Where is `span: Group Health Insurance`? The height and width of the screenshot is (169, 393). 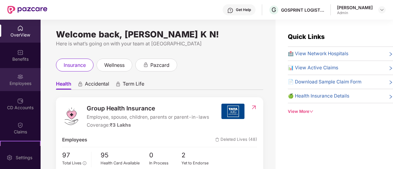 span: Group Health Insurance is located at coordinates (148, 109).